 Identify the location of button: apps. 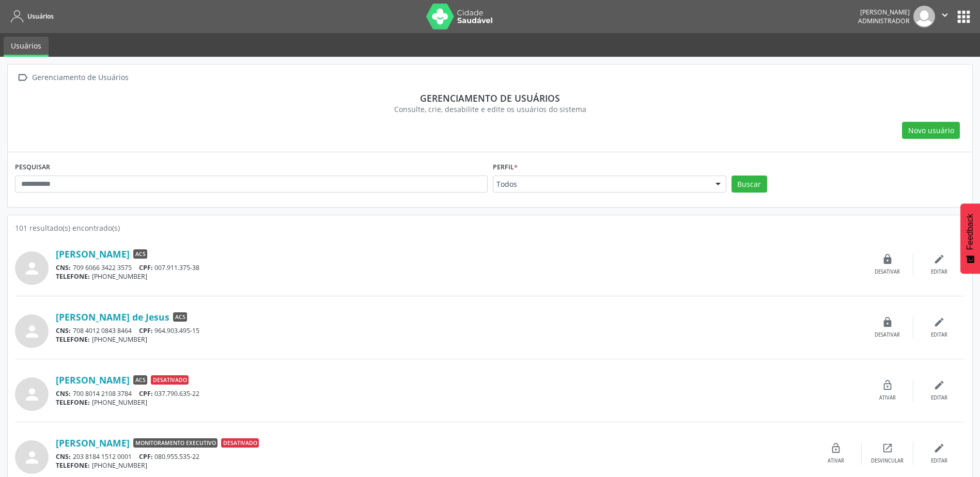
(964, 16).